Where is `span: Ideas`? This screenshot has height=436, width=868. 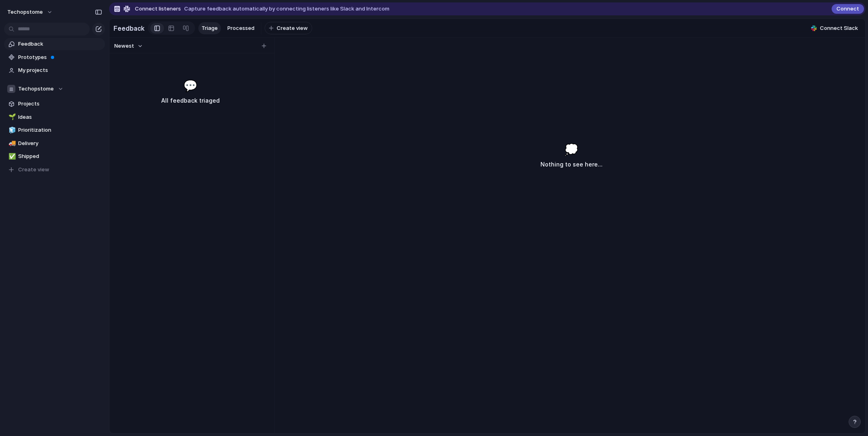
span: Ideas is located at coordinates (60, 117).